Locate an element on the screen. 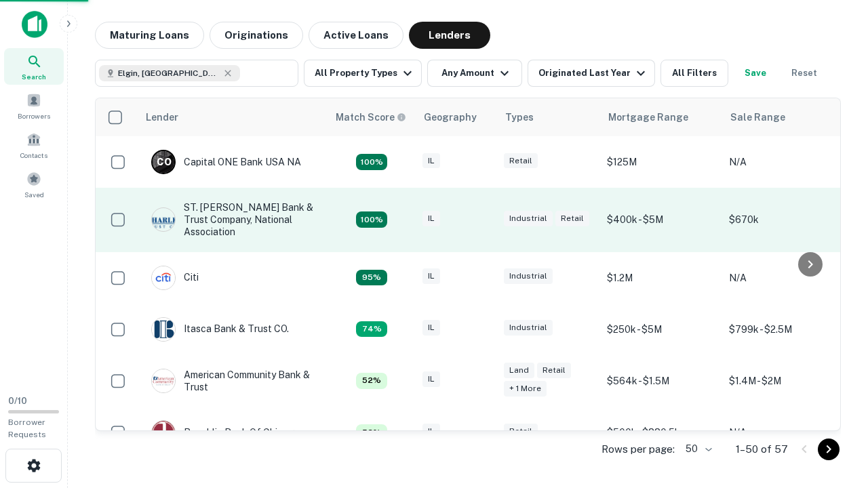 The image size is (868, 488). td: $670k is located at coordinates (783, 219).